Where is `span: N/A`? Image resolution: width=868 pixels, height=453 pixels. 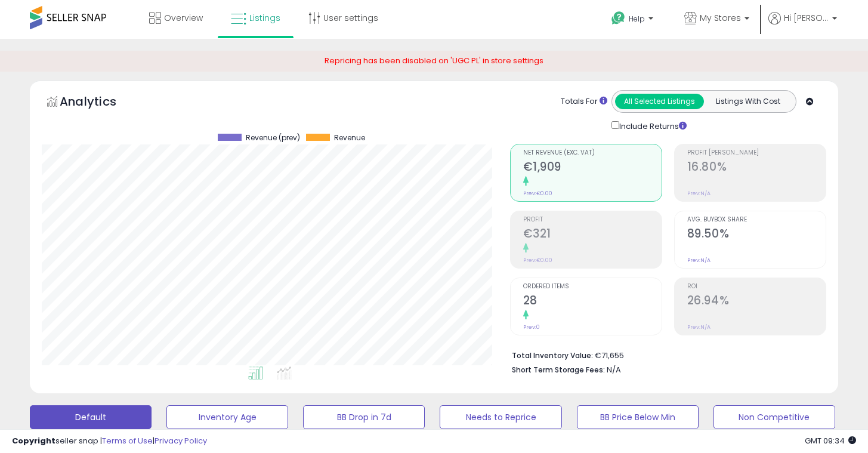 span: N/A is located at coordinates (614, 370).